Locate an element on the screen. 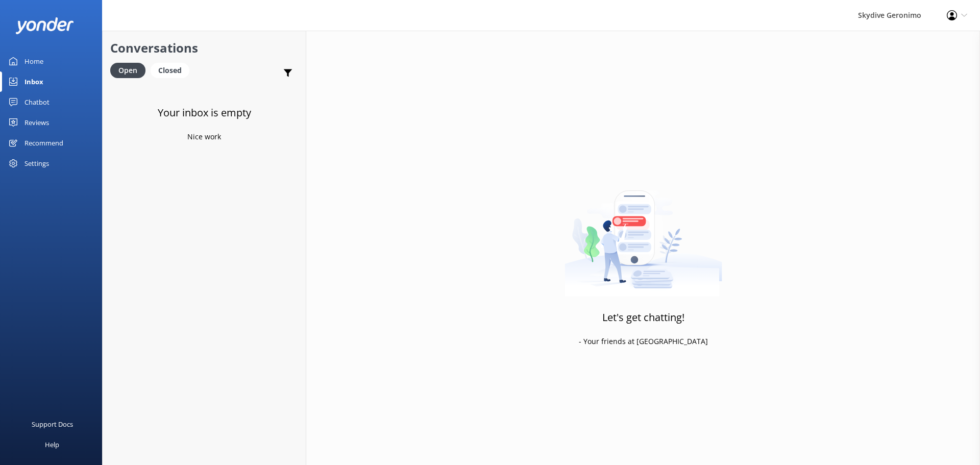 This screenshot has height=465, width=980. div: Inbox is located at coordinates (33, 82).